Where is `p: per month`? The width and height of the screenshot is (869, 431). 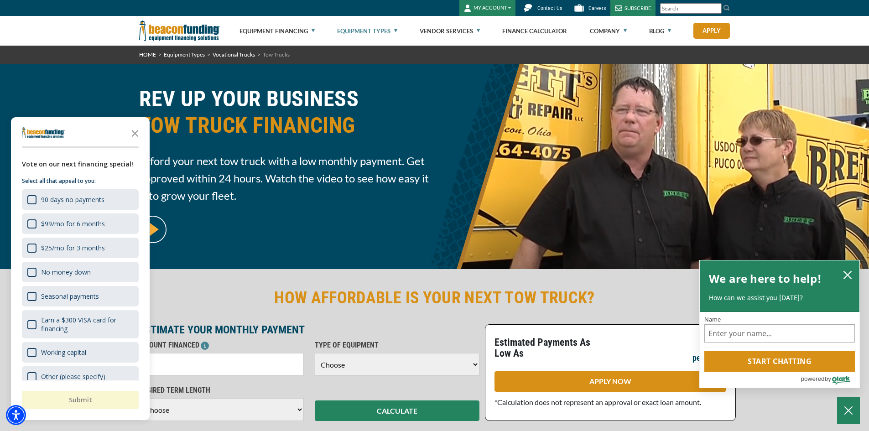 p: per month is located at coordinates (709, 358).